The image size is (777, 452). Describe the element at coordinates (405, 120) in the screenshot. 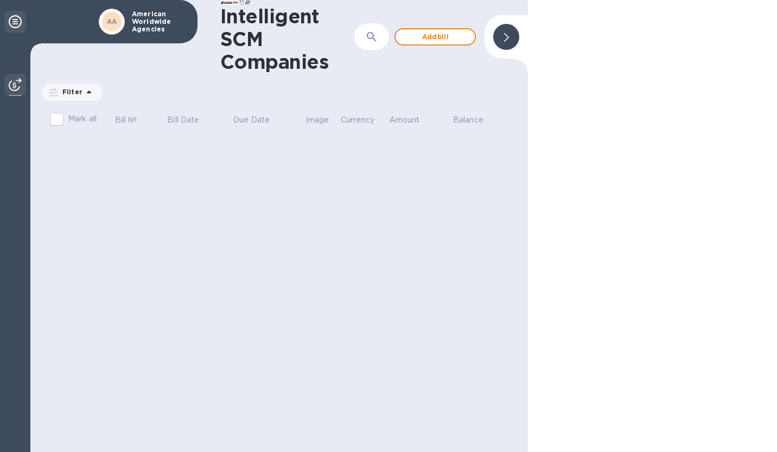

I see `p: Amount` at that location.